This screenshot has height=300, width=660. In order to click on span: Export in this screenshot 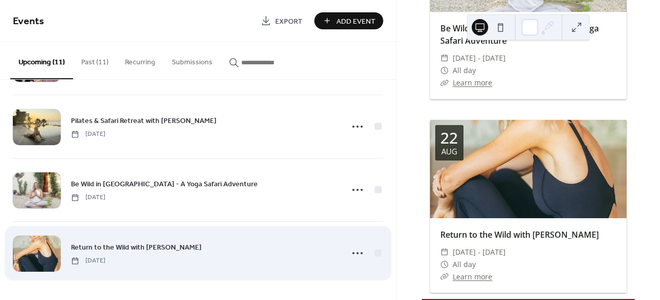, I will do `click(289, 21)`.